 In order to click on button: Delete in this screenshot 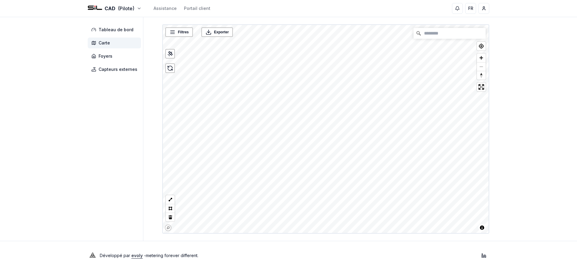, I will do `click(170, 217)`.